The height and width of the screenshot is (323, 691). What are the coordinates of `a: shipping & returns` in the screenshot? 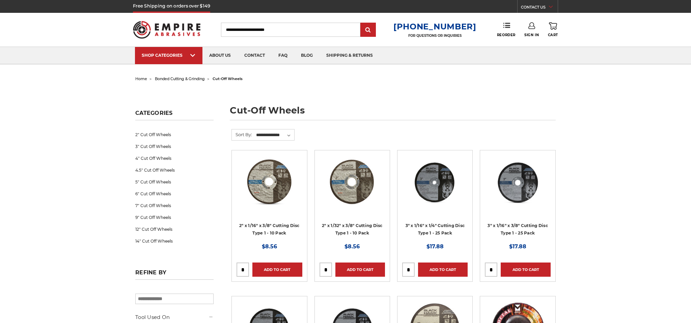 It's located at (350, 55).